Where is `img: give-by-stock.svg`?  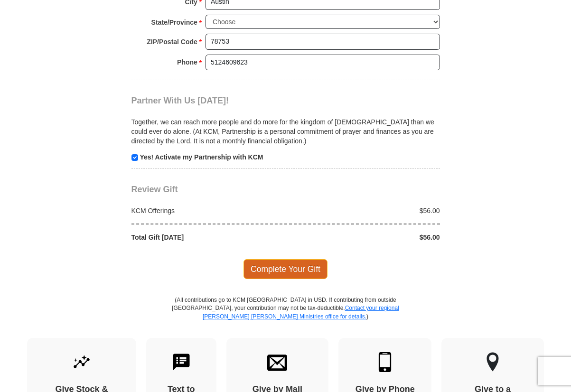
img: give-by-stock.svg is located at coordinates (81, 362).